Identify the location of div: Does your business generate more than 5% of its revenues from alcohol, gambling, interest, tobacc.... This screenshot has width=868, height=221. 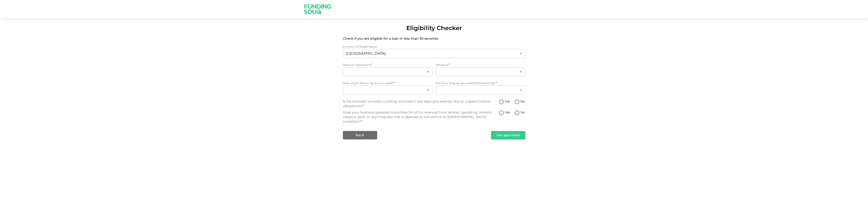
(420, 117).